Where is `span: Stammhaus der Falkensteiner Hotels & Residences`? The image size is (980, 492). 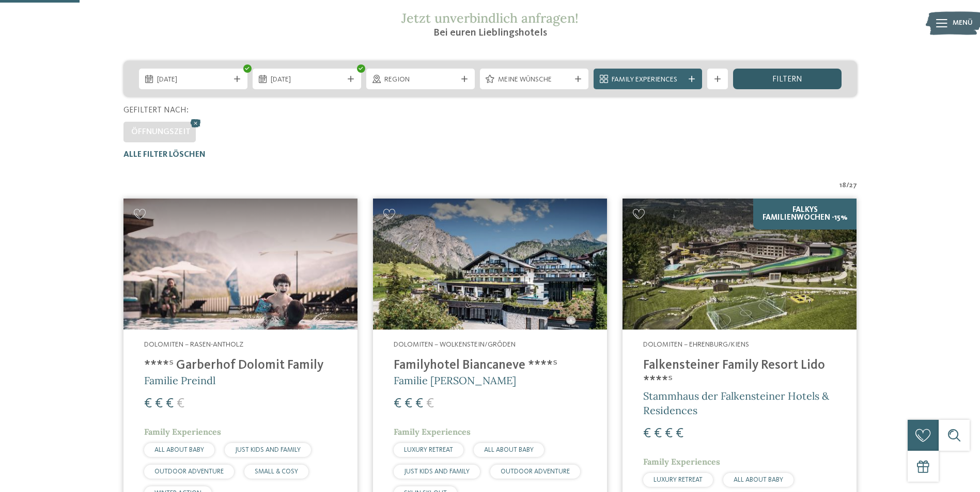 span: Stammhaus der Falkensteiner Hotels & Residences is located at coordinates (736, 403).